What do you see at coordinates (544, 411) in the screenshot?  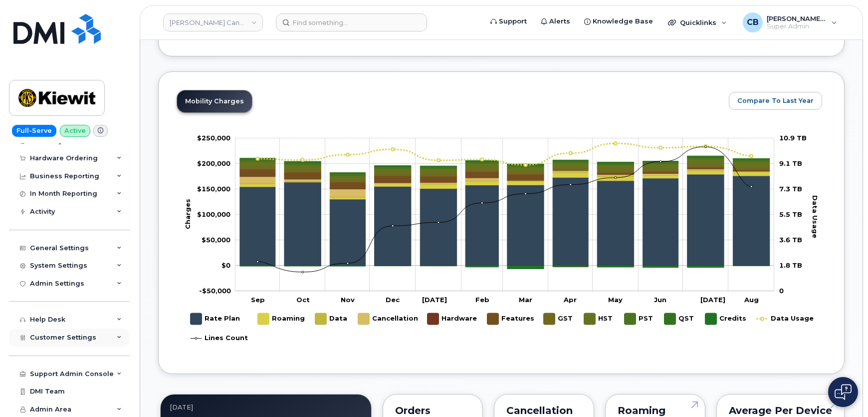 I see `div: Cancellation` at bounding box center [544, 411].